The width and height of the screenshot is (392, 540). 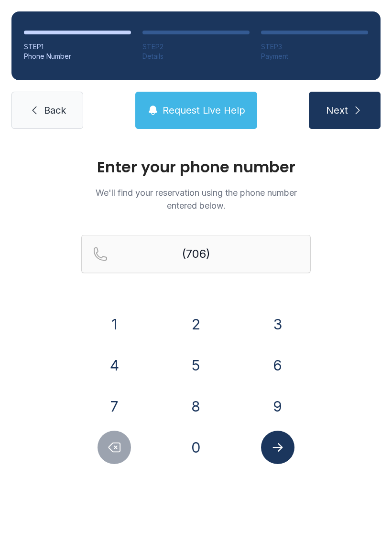 What do you see at coordinates (196, 56) in the screenshot?
I see `div: Details` at bounding box center [196, 56].